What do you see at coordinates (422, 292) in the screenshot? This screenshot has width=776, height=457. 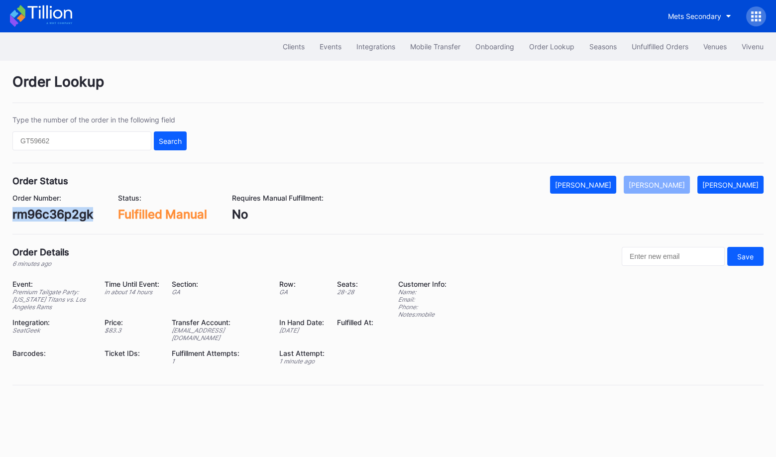 I see `div: Name:` at bounding box center [422, 292].